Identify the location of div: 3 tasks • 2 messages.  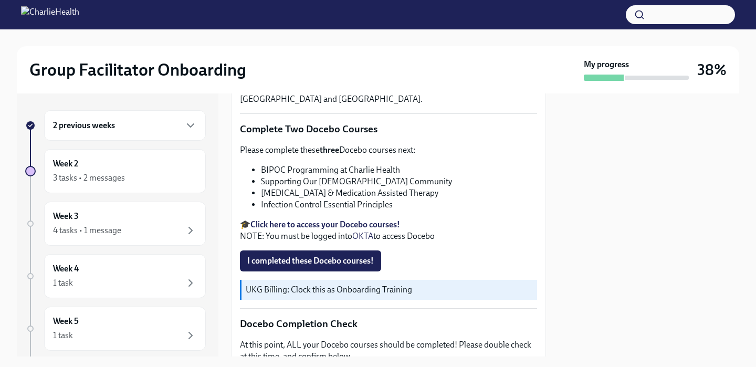
(89, 178).